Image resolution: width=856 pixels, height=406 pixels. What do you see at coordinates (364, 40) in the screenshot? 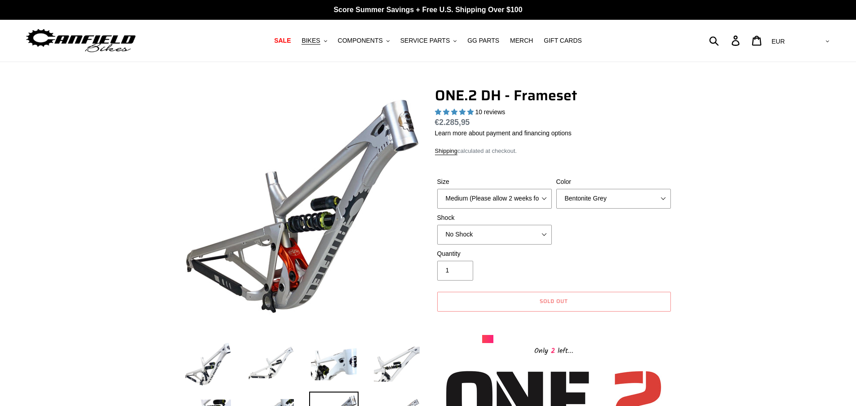
I see `button: COMPONENTS` at bounding box center [364, 40].